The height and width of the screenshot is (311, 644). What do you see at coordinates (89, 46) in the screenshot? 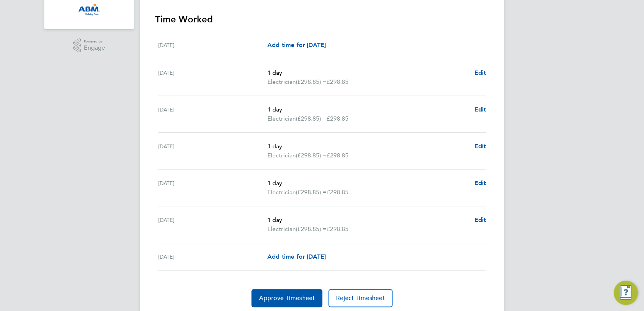
I see `a: Powered byEngage` at bounding box center [89, 46].